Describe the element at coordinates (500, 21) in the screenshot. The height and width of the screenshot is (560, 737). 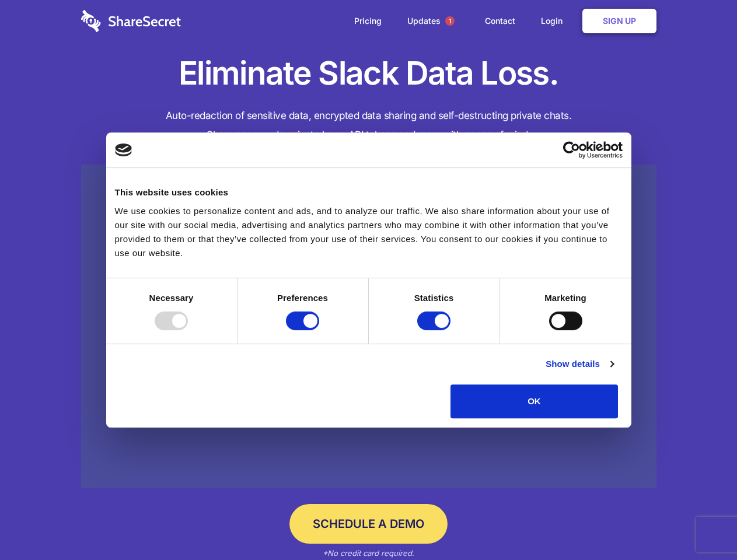
I see `a: Contact` at that location.